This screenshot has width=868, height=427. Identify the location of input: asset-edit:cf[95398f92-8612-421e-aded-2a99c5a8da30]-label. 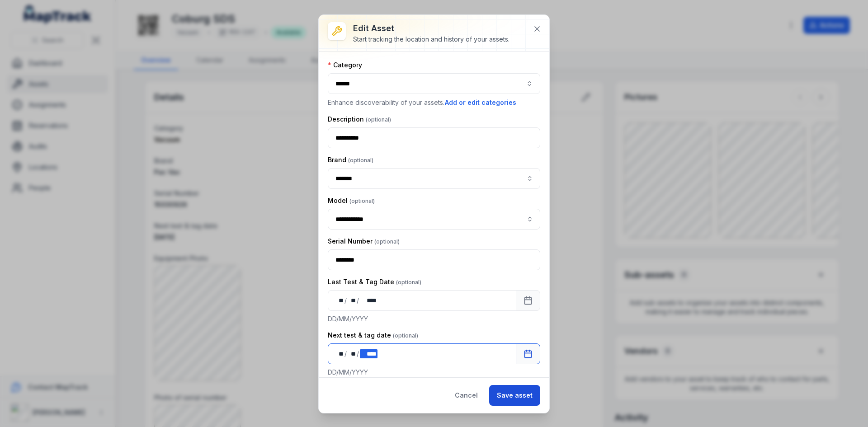
(434, 178).